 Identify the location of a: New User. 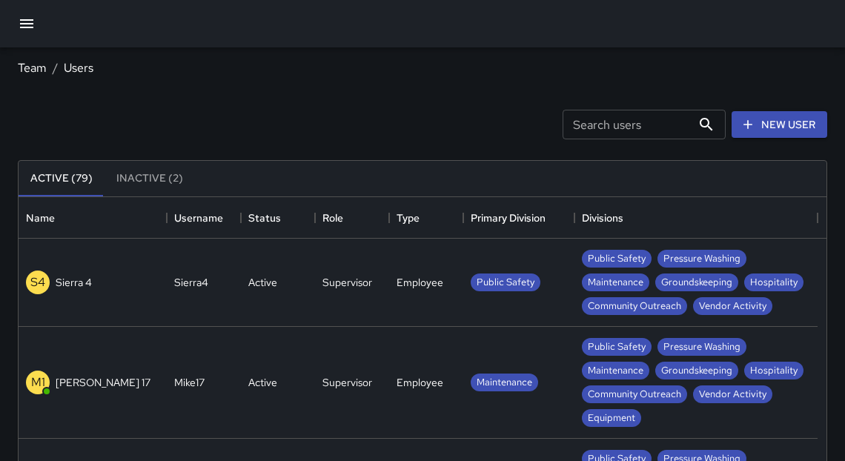
(779, 125).